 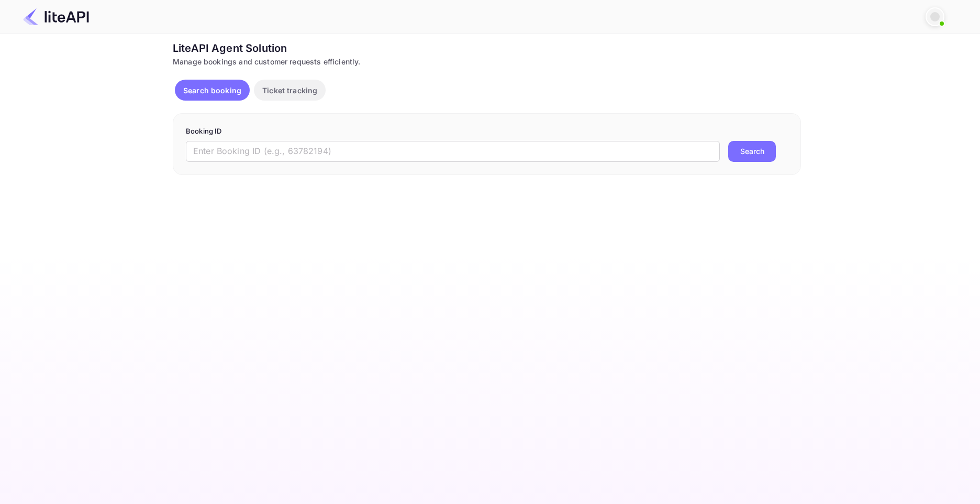 I want to click on div: LiteAPI Agent Solution, so click(x=487, y=48).